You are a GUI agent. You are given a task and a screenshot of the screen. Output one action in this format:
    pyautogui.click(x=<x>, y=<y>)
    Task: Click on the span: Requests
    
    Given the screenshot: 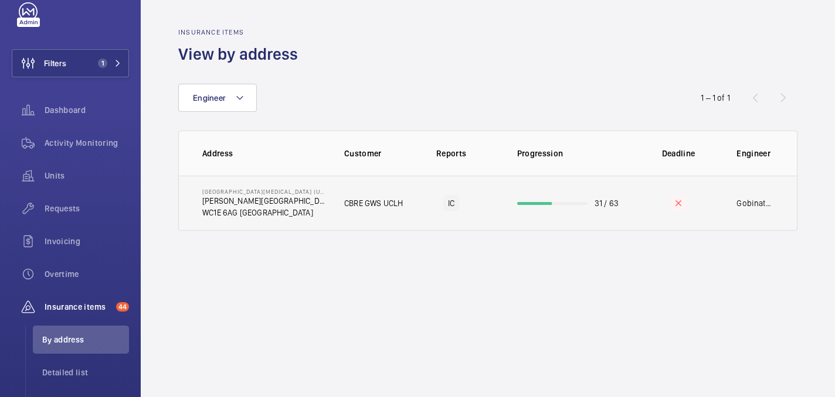 What is the action you would take?
    pyautogui.click(x=87, y=209)
    